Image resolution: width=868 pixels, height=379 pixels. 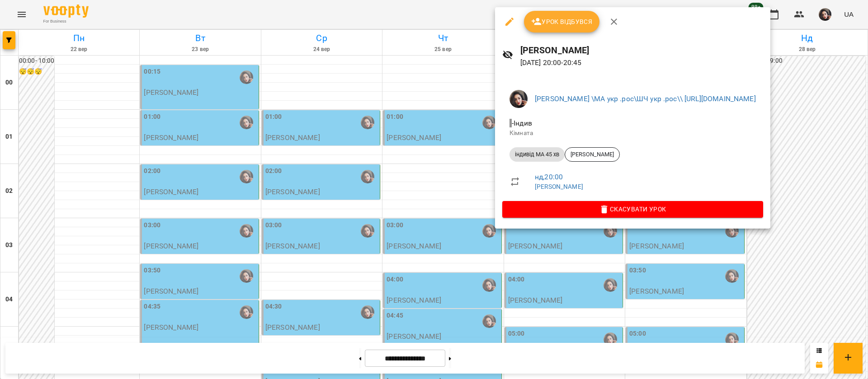 What do you see at coordinates (562, 22) in the screenshot?
I see `button: Урок відбувся` at bounding box center [562, 22].